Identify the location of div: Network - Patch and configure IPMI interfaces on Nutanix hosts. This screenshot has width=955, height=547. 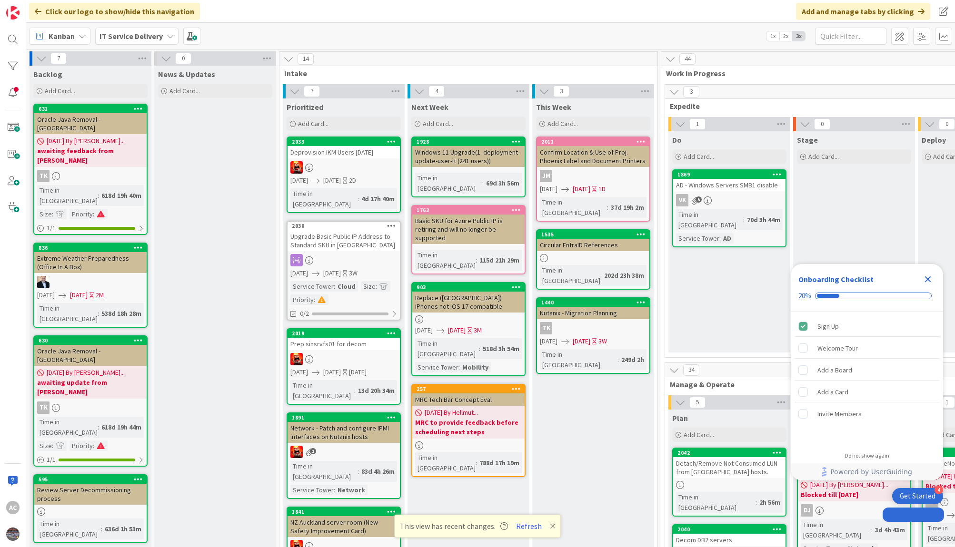
(344, 433).